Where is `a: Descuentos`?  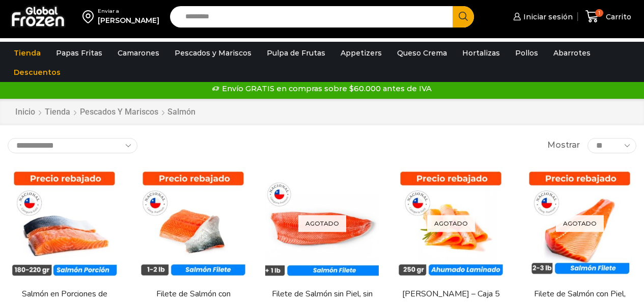
a: Descuentos is located at coordinates (37, 72).